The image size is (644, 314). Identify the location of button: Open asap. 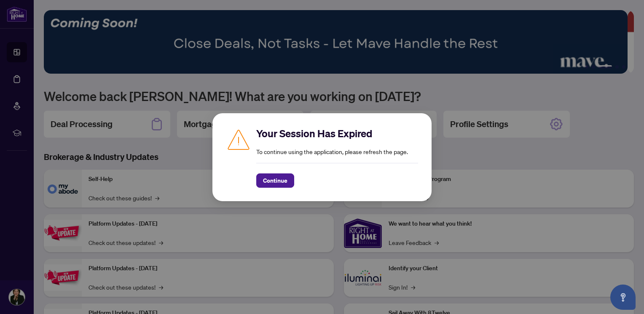
(623, 298).